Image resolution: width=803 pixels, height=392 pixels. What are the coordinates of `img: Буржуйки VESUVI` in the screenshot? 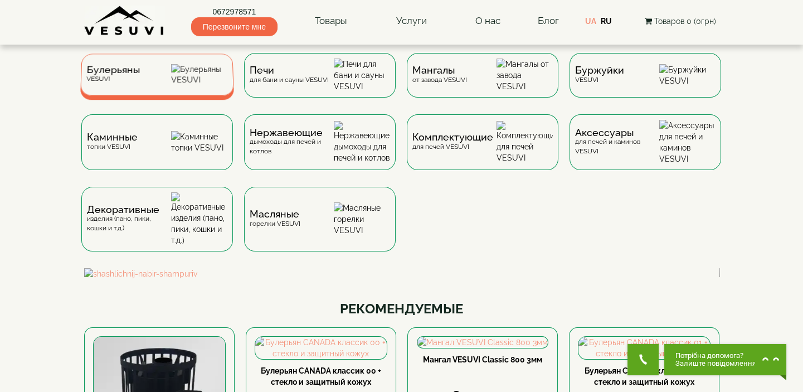 It's located at (687, 75).